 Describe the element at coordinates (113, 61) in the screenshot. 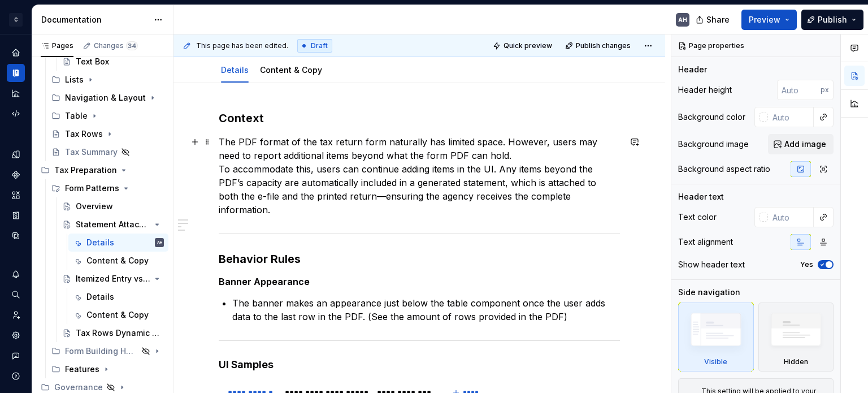

I see `a: Text Box` at that location.